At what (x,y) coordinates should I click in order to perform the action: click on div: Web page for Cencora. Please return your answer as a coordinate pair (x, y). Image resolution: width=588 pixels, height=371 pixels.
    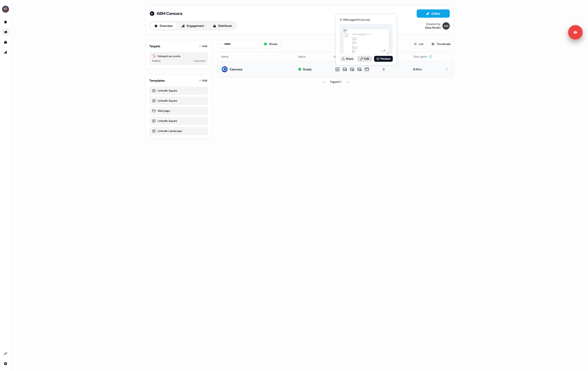
    Looking at the image, I should click on (356, 20).